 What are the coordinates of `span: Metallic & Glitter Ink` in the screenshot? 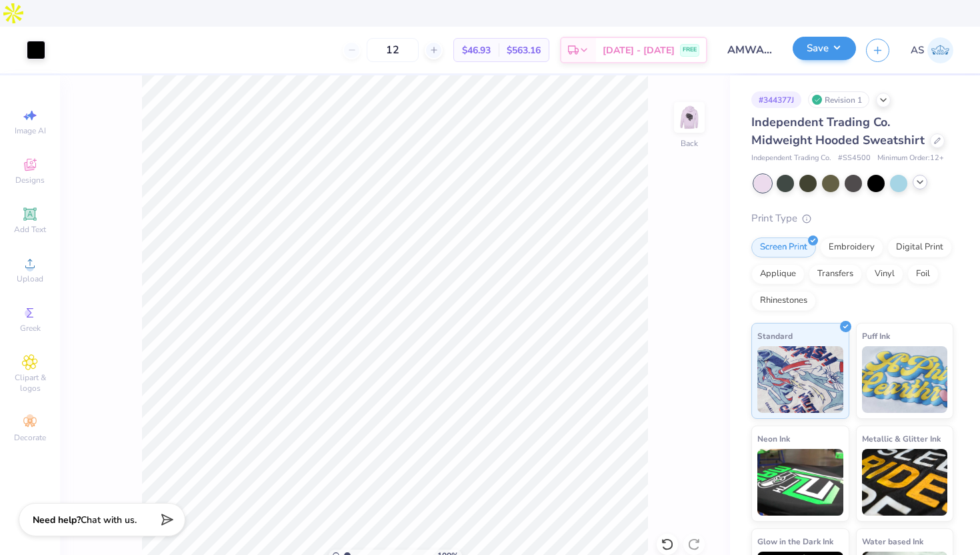 It's located at (902, 438).